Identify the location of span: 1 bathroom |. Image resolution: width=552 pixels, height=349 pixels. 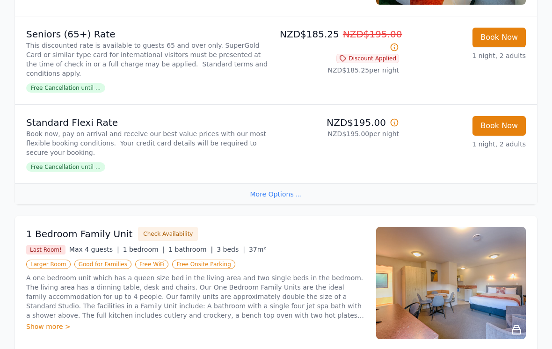
(191, 250).